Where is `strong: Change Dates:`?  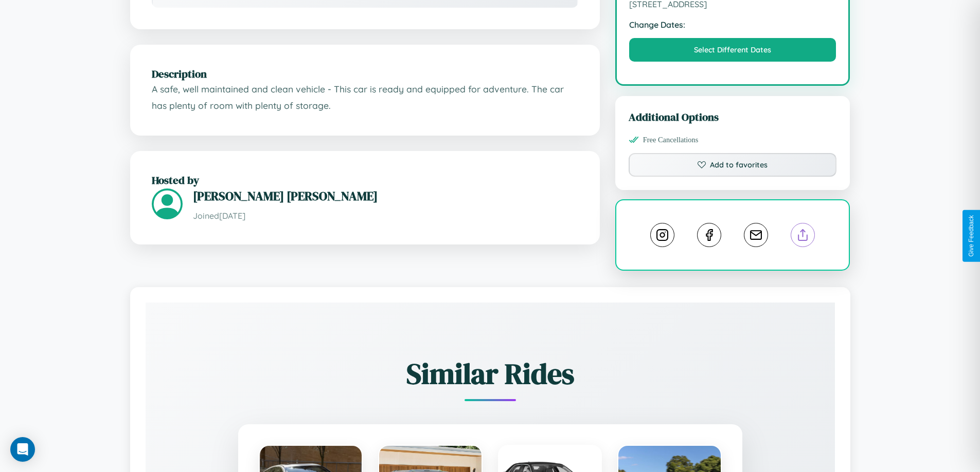 strong: Change Dates: is located at coordinates (732, 25).